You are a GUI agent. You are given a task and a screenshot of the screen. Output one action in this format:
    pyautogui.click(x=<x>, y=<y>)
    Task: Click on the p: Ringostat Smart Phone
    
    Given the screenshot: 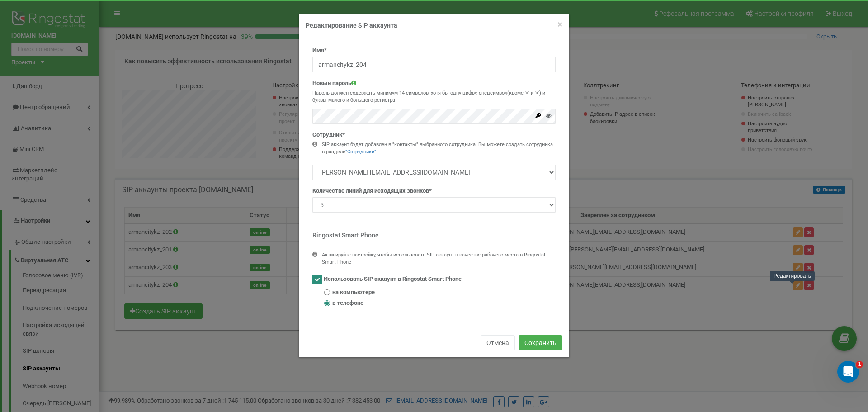 What is the action you would take?
    pyautogui.click(x=434, y=236)
    